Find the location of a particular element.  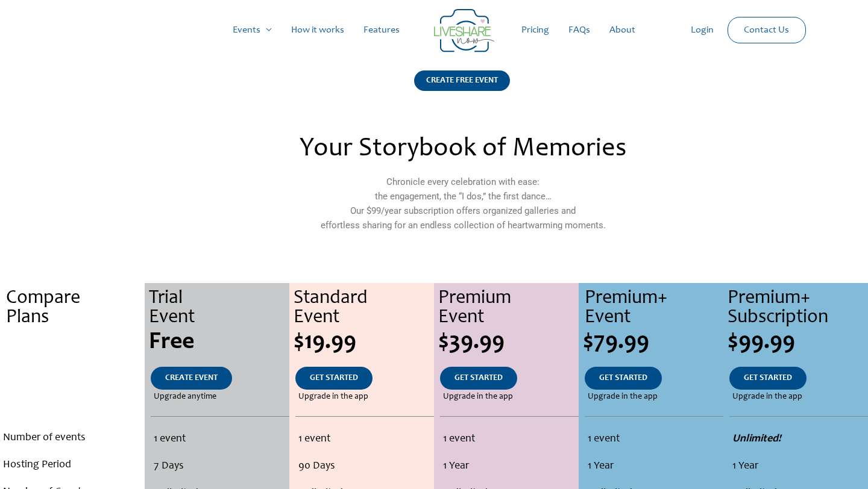

a: CREATE FREE EVENT is located at coordinates (462, 88).